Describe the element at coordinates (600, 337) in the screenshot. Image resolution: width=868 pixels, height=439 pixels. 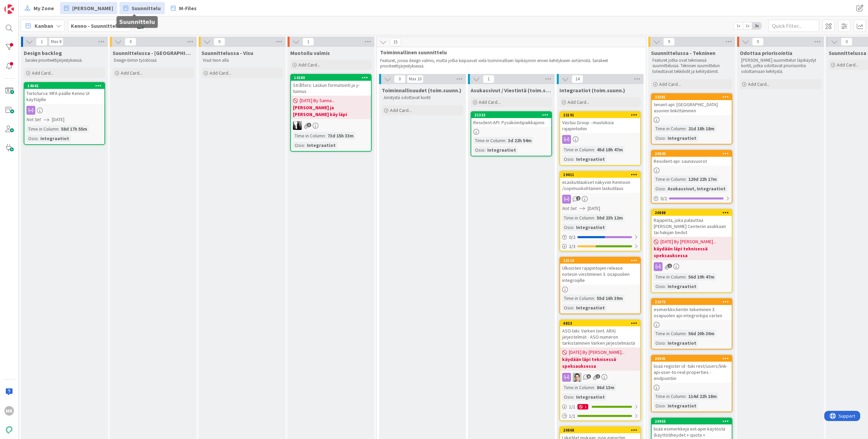
I see `div: ASO-laki: Varken (ent. ARA) järjestelmät - ASO-numeron tarkistaminen Varken järjestelmästä` at that location.